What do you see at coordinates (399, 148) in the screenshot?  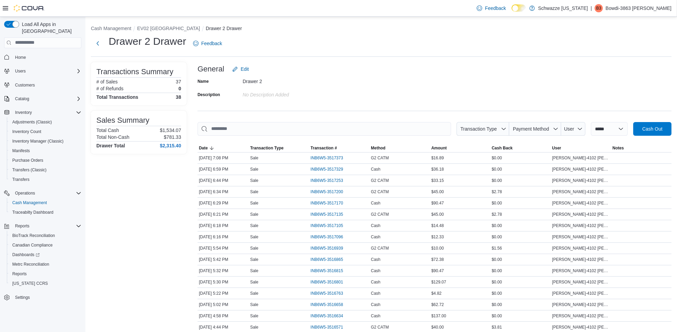 I see `button: Method` at bounding box center [399, 148].